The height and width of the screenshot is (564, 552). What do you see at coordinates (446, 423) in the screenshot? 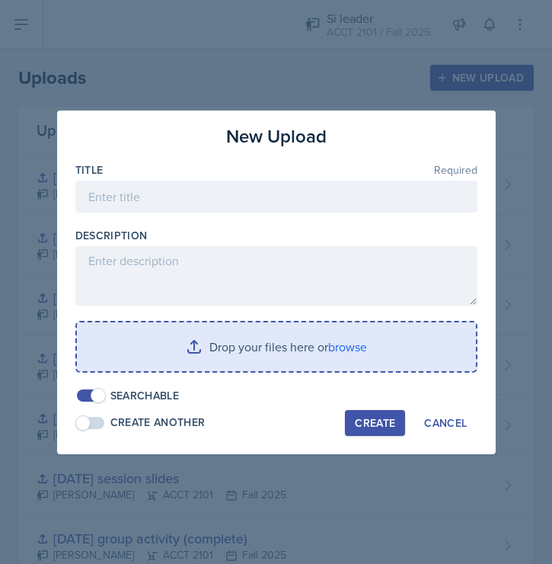
I see `div: Cancel` at bounding box center [446, 423].